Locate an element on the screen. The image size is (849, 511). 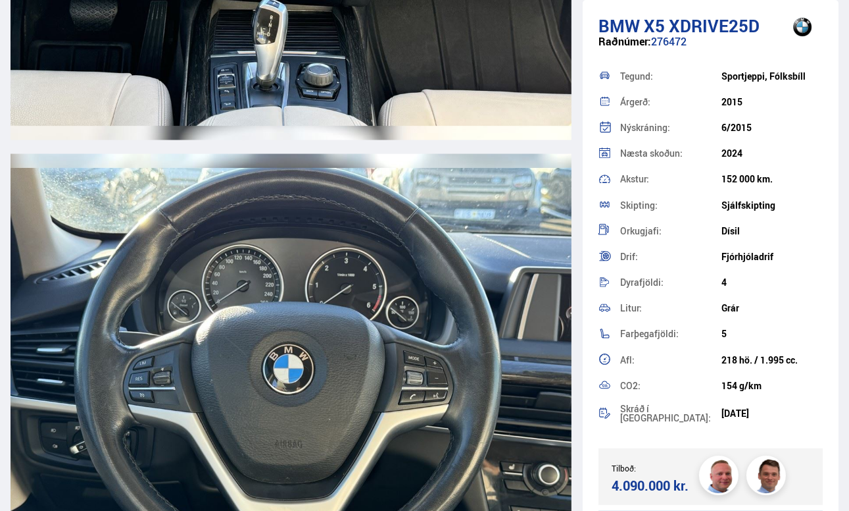
div: Akstur: is located at coordinates (671, 179).